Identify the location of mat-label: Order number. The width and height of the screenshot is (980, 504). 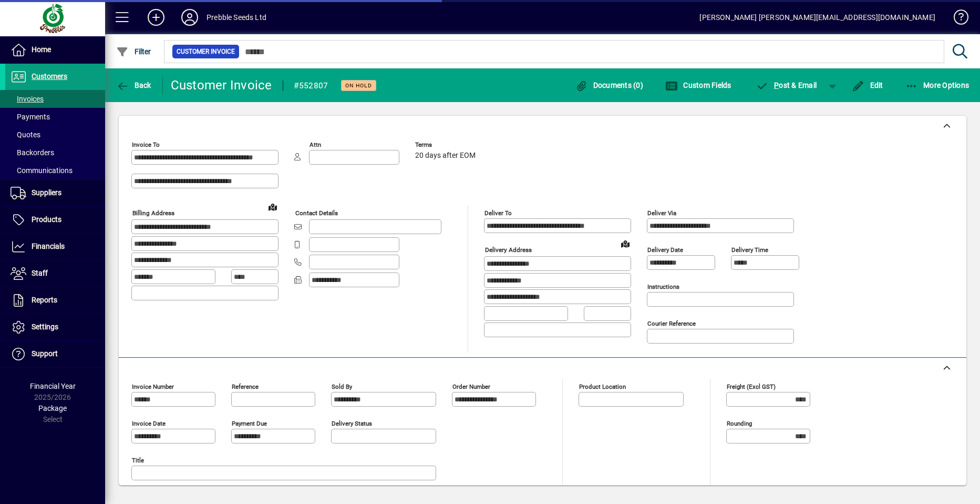
(472, 386).